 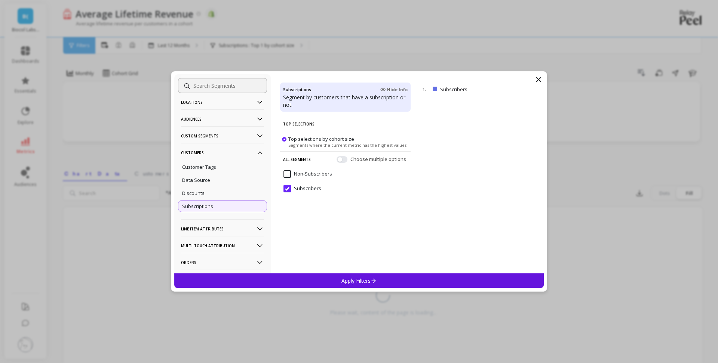 I want to click on input: Search Segments, so click(x=222, y=86).